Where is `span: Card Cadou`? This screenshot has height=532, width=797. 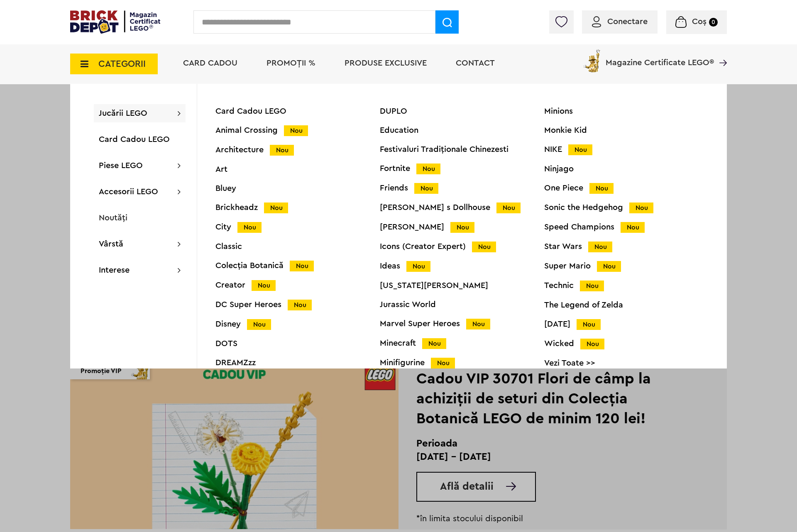 span: Card Cadou is located at coordinates (210, 63).